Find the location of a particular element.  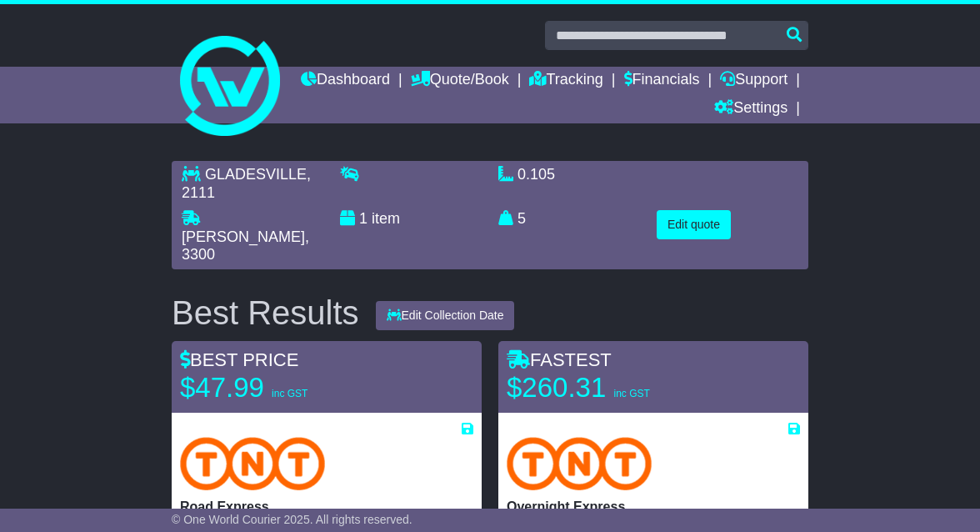

img: TNT Domestic: Road Express is located at coordinates (253, 464).